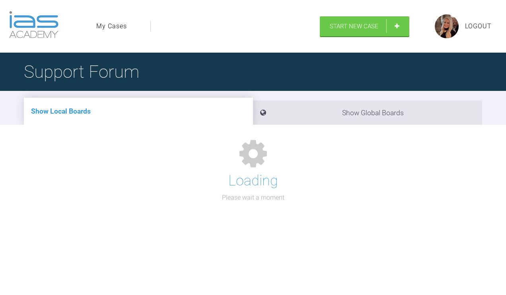 The image size is (506, 295). What do you see at coordinates (111, 26) in the screenshot?
I see `a: My Cases` at bounding box center [111, 26].